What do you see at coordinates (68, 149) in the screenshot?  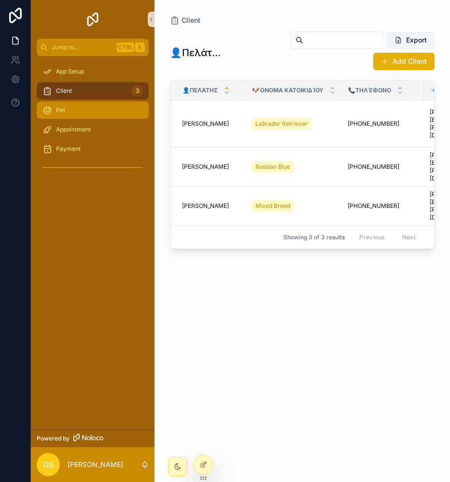 I see `span: Payment` at bounding box center [68, 149].